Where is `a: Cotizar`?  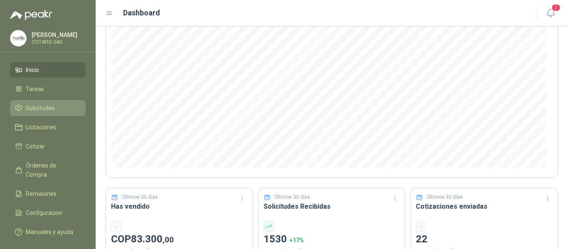
a: Cotizar is located at coordinates (48, 146).